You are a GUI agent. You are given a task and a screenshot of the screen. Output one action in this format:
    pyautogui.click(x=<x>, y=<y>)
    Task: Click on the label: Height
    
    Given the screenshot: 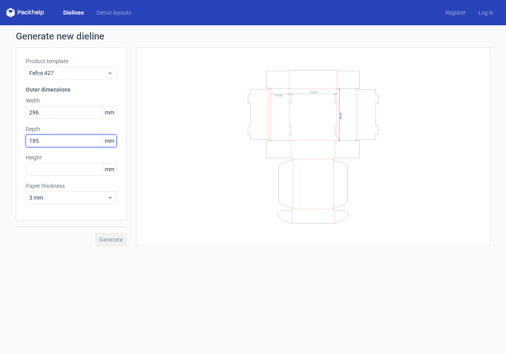 What is the action you would take?
    pyautogui.click(x=71, y=158)
    